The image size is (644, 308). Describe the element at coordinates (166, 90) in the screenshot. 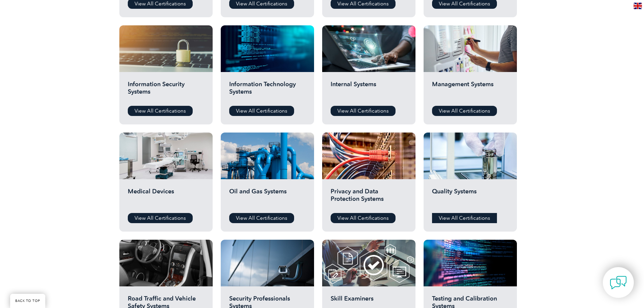

I see `h2: Information Security Systems` at that location.